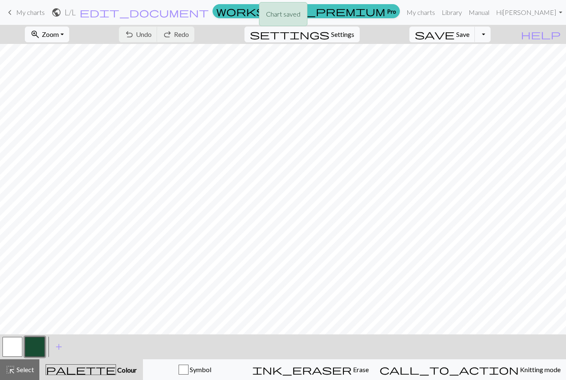 This screenshot has width=566, height=380. What do you see at coordinates (50, 34) in the screenshot?
I see `span: Zoom` at bounding box center [50, 34].